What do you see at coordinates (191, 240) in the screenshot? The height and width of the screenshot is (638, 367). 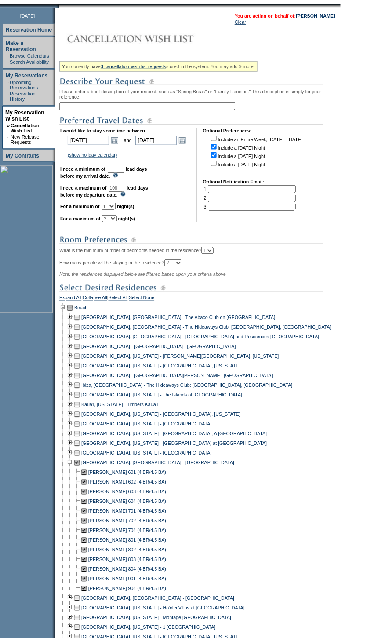 I see `img: subTtlRoomPreferences.gif` at bounding box center [191, 240].